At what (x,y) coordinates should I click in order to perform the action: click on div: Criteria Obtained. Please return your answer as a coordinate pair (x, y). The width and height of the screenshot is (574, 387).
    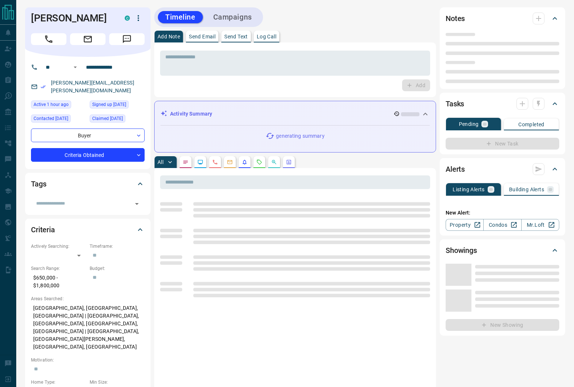
    Looking at the image, I should click on (88, 155).